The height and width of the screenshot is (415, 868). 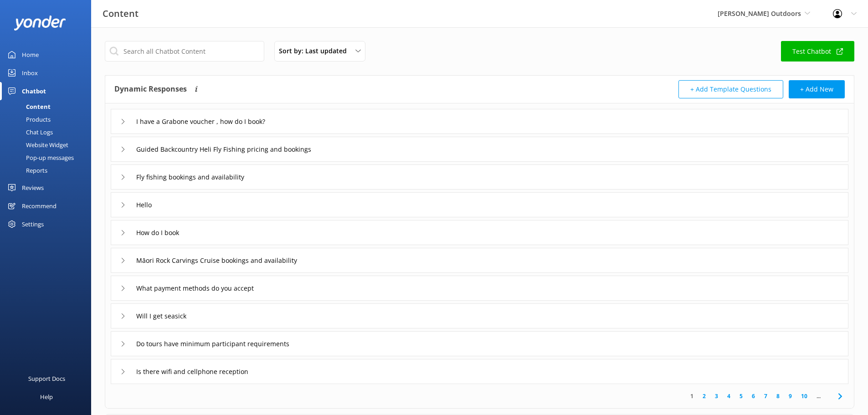 What do you see at coordinates (729, 396) in the screenshot?
I see `a: 4` at bounding box center [729, 396].